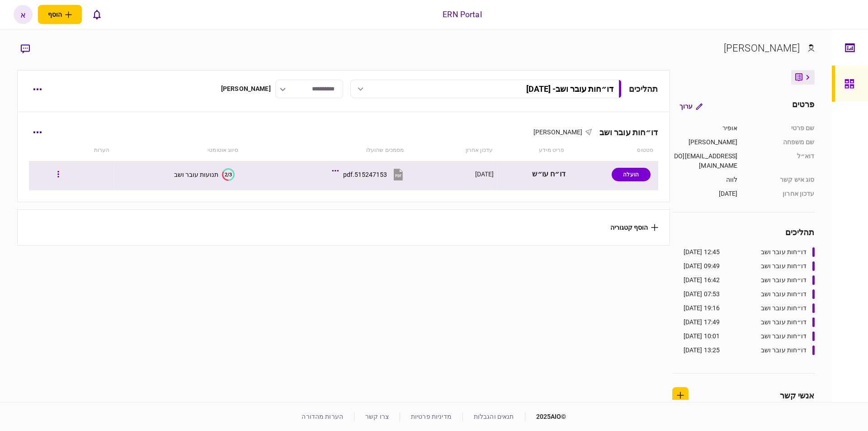  What do you see at coordinates (325, 151) in the screenshot?
I see `th: מסמכים שהועלו` at bounding box center [325, 151].